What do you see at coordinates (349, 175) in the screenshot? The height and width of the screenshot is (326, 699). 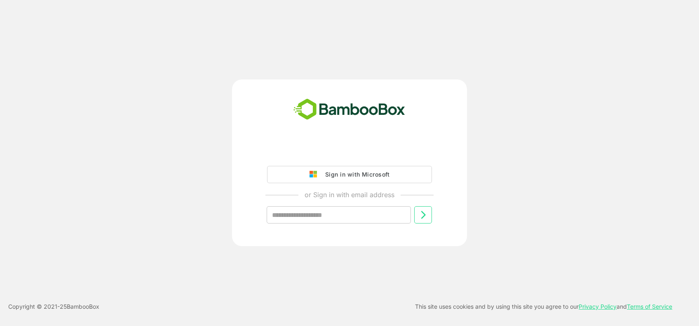 I see `button: Sign in with Microsoft` at bounding box center [349, 175].